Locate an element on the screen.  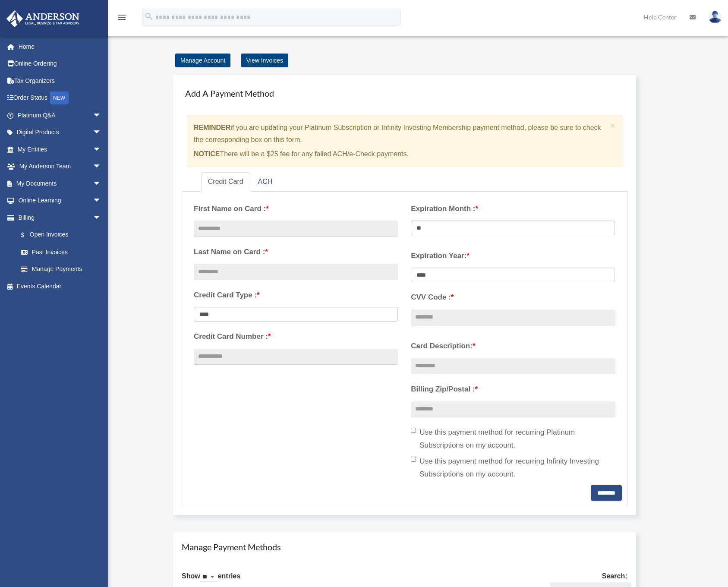
a: Events Calendar is located at coordinates (60, 286).